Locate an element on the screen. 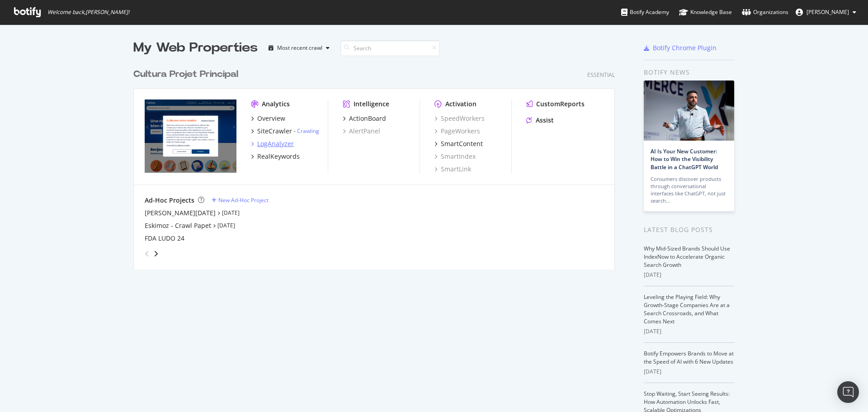 Image resolution: width=868 pixels, height=412 pixels. div: Open Intercom Messenger is located at coordinates (848, 392).